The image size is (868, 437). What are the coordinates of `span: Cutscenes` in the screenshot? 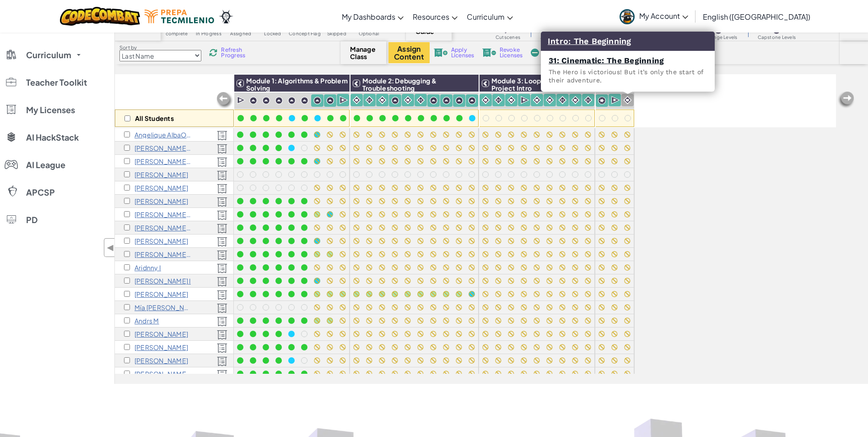 It's located at (508, 37).